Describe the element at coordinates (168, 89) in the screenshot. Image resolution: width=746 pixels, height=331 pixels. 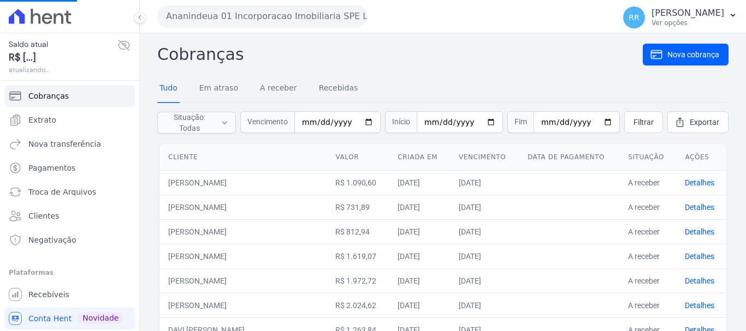
I see `a: Tudo` at that location.